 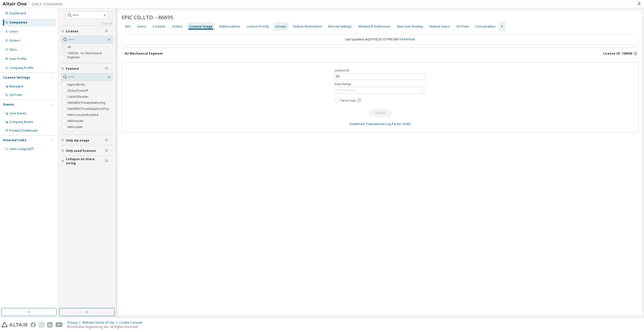 I want to click on div: Managed, so click(x=16, y=86).